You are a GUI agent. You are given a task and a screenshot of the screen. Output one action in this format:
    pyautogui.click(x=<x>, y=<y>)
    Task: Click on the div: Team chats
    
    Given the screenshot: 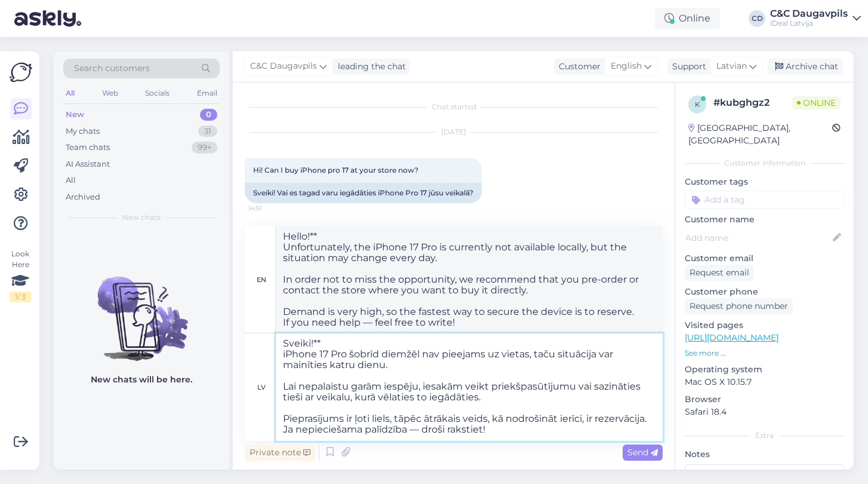 What is the action you would take?
    pyautogui.click(x=88, y=148)
    